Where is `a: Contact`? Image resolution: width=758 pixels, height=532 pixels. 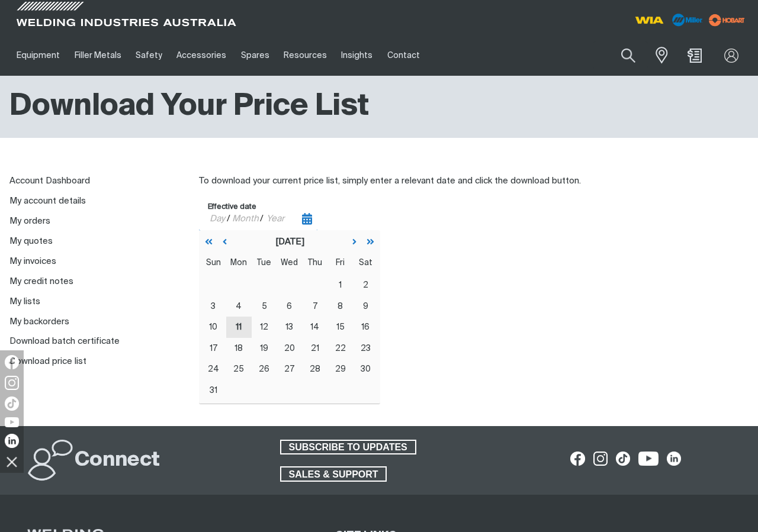
a: Contact is located at coordinates (403, 55).